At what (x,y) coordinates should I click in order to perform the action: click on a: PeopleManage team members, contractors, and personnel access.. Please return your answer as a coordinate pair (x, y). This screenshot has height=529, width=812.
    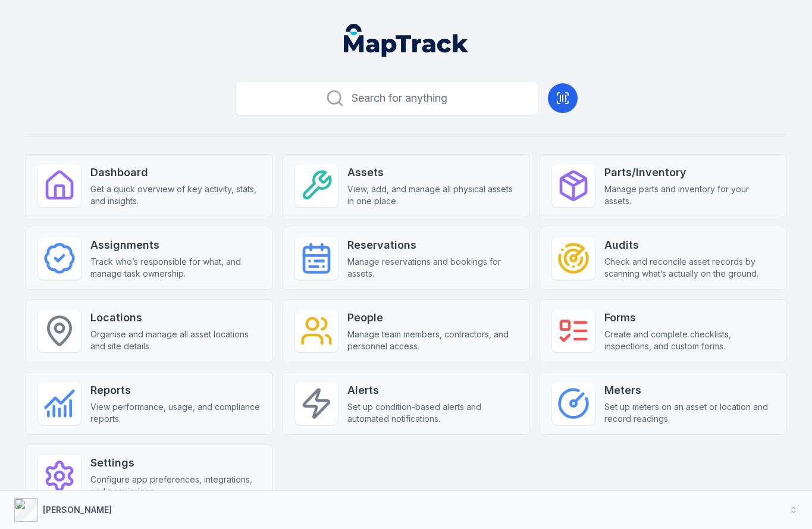
    Looking at the image, I should click on (406, 331).